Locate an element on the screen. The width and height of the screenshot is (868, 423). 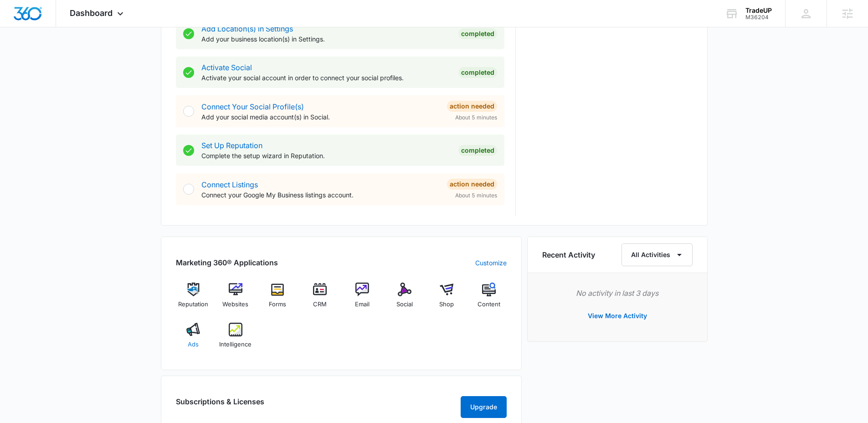
a: Connect Your Social Profile(s) is located at coordinates (252, 107).